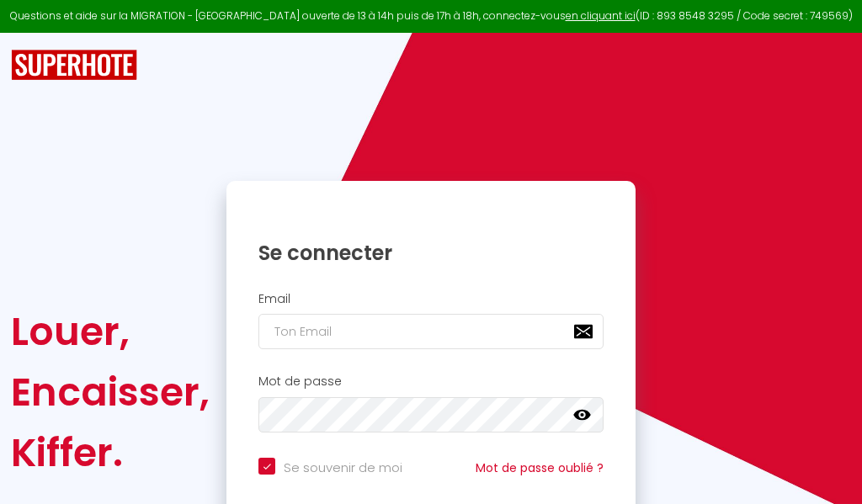  I want to click on a: en cliquant ici, so click(600, 15).